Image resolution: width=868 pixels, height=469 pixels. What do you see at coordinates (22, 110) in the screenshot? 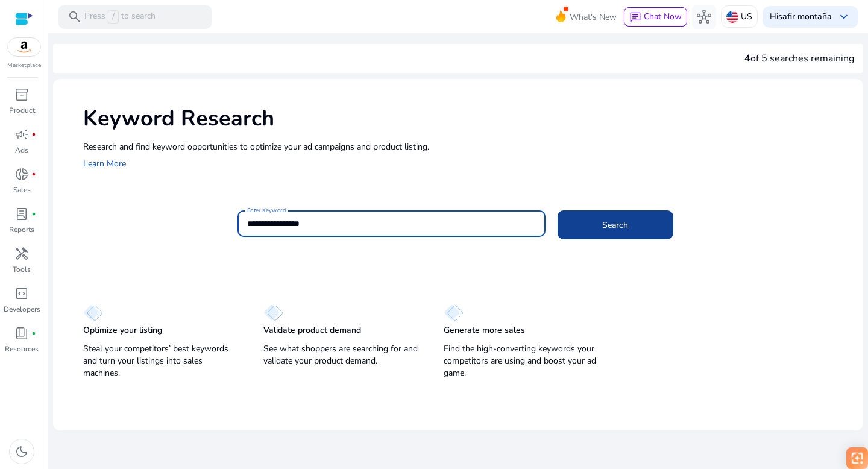
I see `p: Product` at bounding box center [22, 110].